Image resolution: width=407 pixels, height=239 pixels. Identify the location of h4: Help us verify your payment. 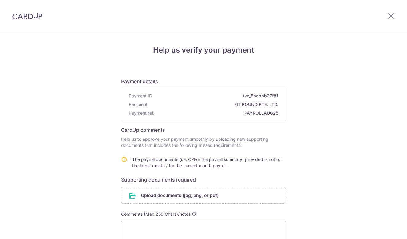
(204, 50).